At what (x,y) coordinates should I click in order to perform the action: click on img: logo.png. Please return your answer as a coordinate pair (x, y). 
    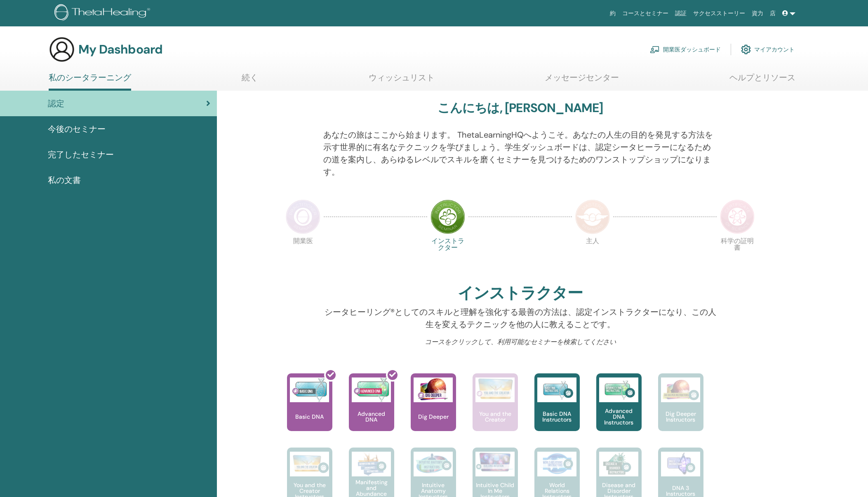
    Looking at the image, I should click on (103, 13).